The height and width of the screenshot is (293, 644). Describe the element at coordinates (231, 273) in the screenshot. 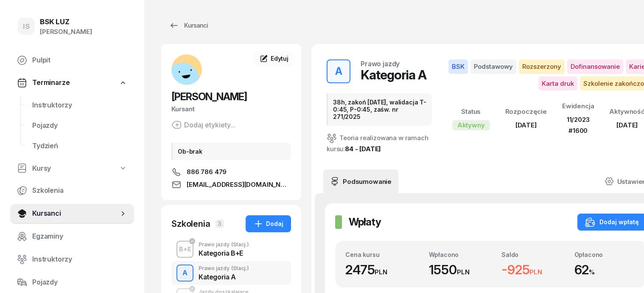

I see `button: APrawo jazdy(Stacj.)Kategoria A` at that location.